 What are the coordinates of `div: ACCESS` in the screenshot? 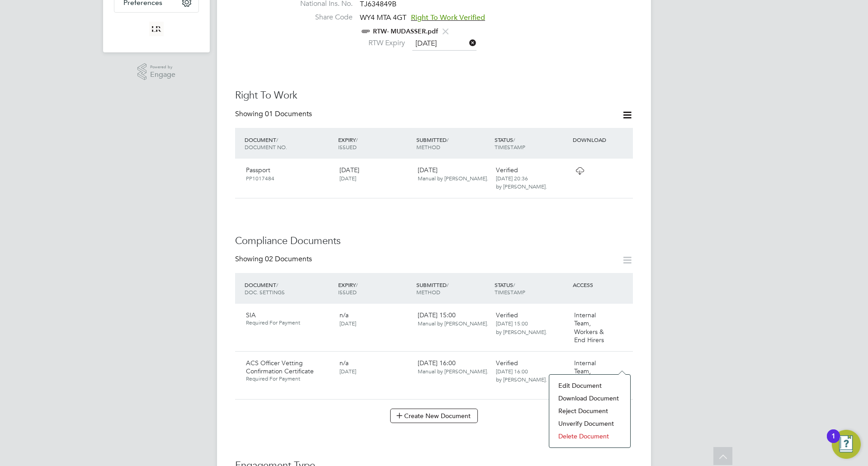 It's located at (602, 285).